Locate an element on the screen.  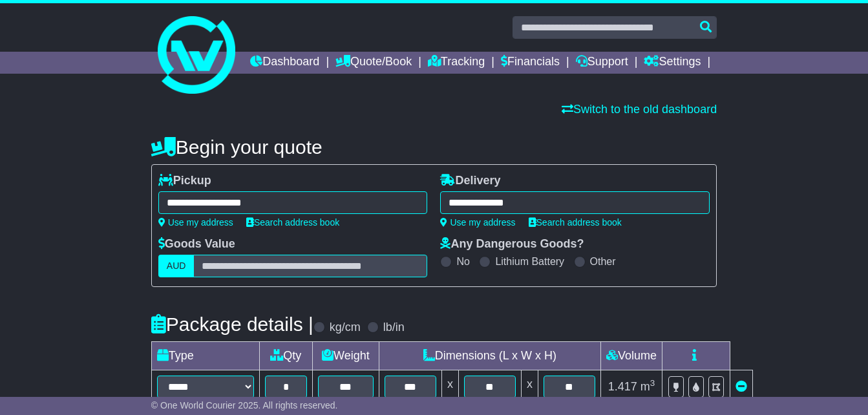
h4: Begin your quote is located at coordinates (434, 147).